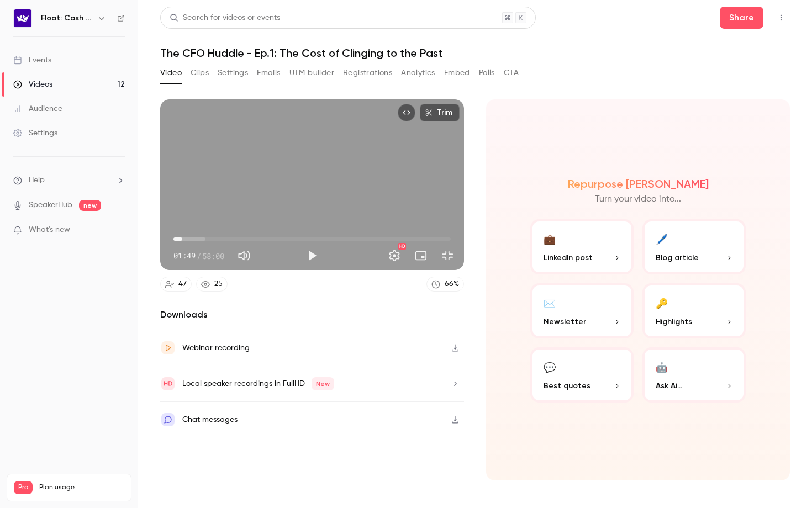 This screenshot has width=812, height=508. Describe the element at coordinates (182, 284) in the screenshot. I see `div: 47` at that location.